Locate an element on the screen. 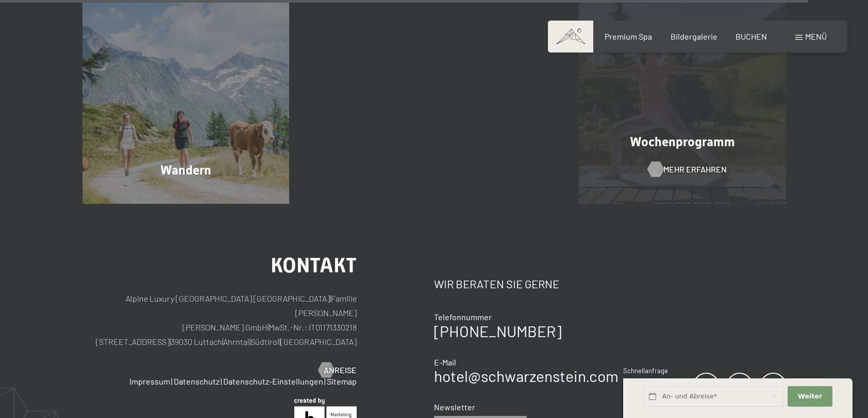 The image size is (868, 418). a: Bildergalerie is located at coordinates (693, 36).